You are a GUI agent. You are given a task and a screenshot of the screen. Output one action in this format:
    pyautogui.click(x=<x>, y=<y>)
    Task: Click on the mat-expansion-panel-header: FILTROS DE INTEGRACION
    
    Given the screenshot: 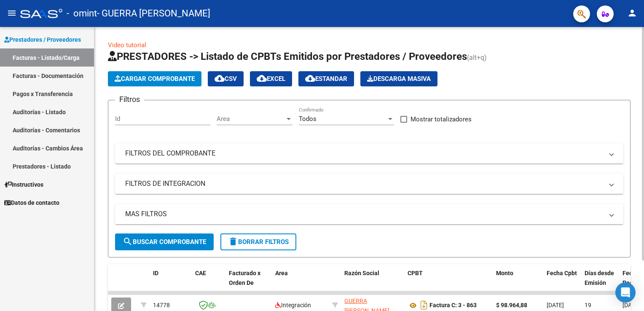 What is the action you would take?
    pyautogui.click(x=369, y=184)
    